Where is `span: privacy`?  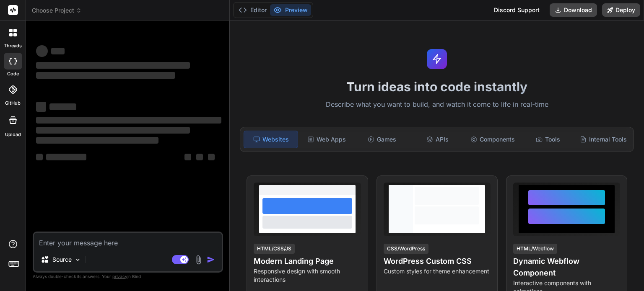
span: privacy is located at coordinates (120, 277).